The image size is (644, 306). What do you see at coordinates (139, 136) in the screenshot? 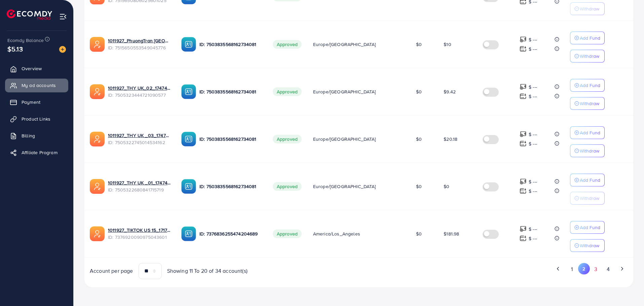
I see `a: 1011927_THY UK _03_1747469320630` at bounding box center [139, 136].